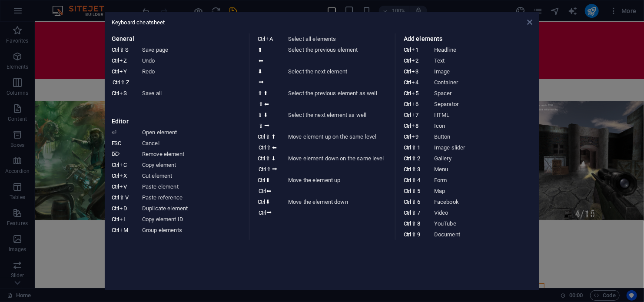 This screenshot has height=302, width=644. Describe the element at coordinates (485, 60) in the screenshot. I see `dd: Text` at that location.